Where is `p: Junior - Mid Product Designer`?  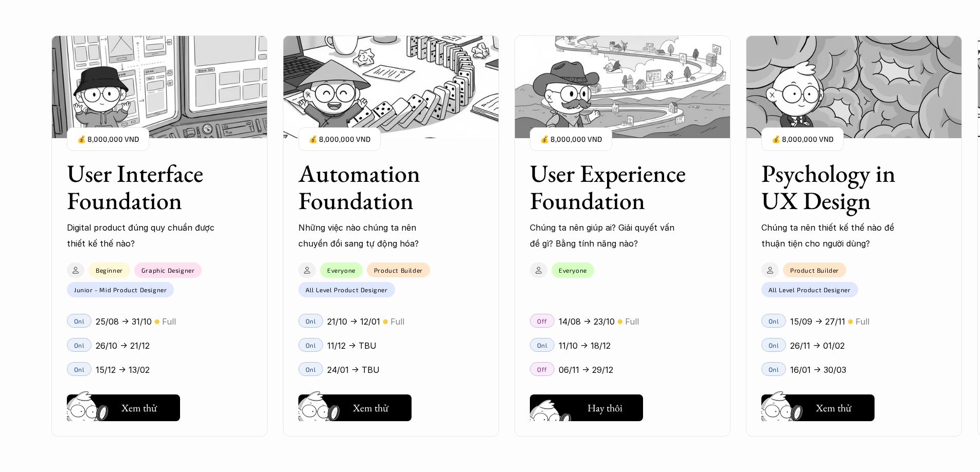 p: Junior - Mid Product Designer is located at coordinates (120, 290).